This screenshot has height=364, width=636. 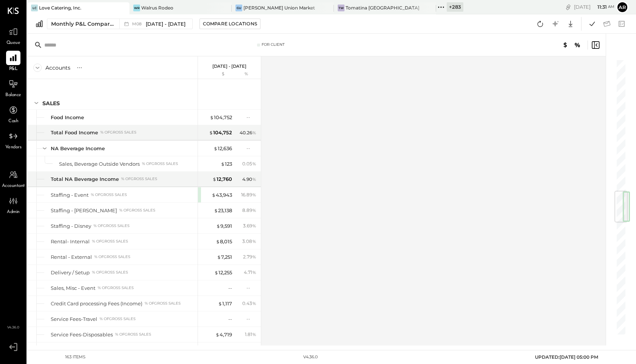 What do you see at coordinates (70, 272) in the screenshot?
I see `div: Delivery / Setup` at bounding box center [70, 272].